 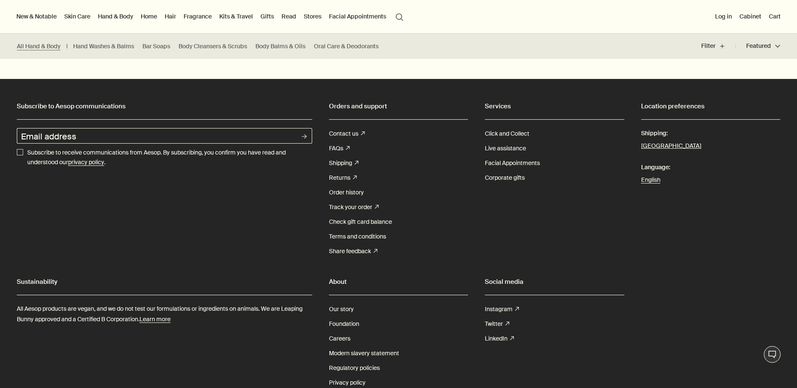 What do you see at coordinates (507, 134) in the screenshot?
I see `a: Click and Collect` at bounding box center [507, 134].